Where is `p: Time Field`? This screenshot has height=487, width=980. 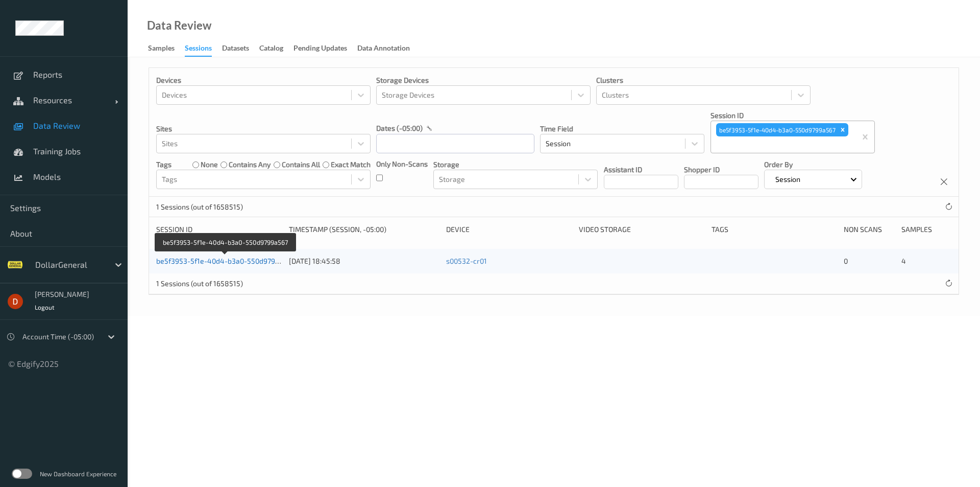
p: Time Field is located at coordinates (622, 128).